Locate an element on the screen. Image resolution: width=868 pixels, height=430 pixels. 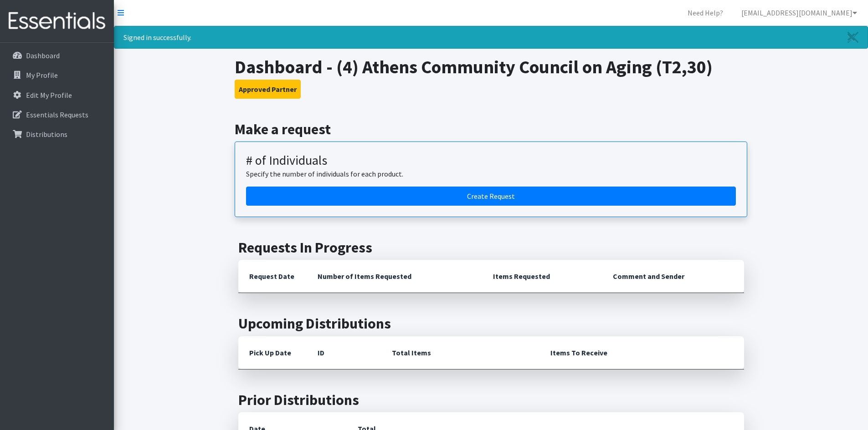
a: Need Help? is located at coordinates (706, 12).